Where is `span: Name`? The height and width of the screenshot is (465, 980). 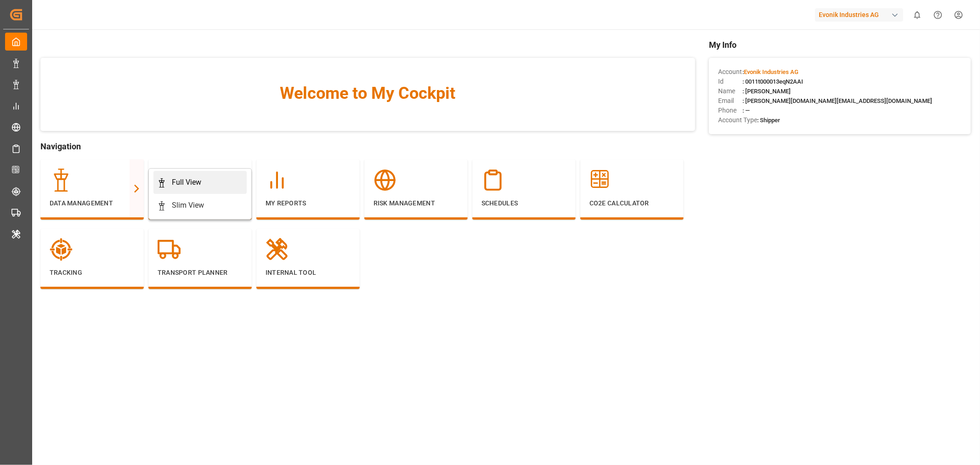
span: Name is located at coordinates (730, 91).